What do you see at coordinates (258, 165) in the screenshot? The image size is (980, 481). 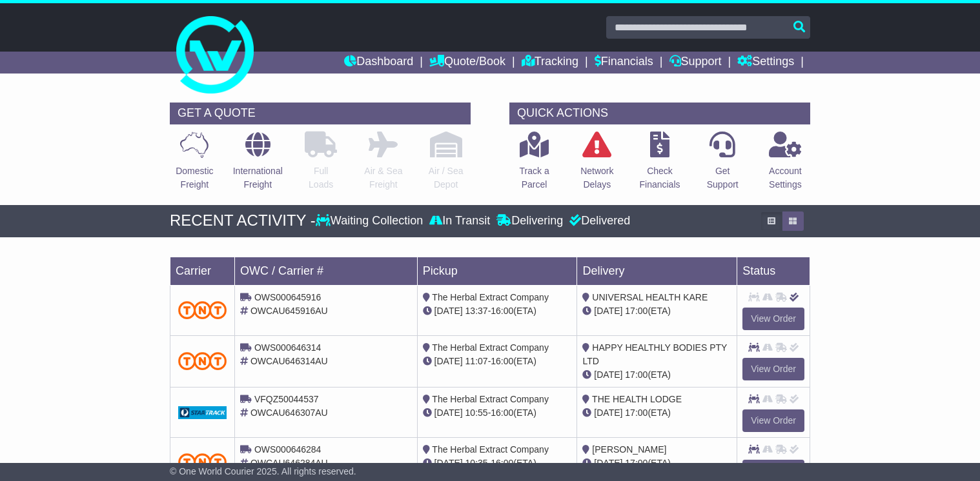 I see `a: InternationalFreight` at bounding box center [258, 165].